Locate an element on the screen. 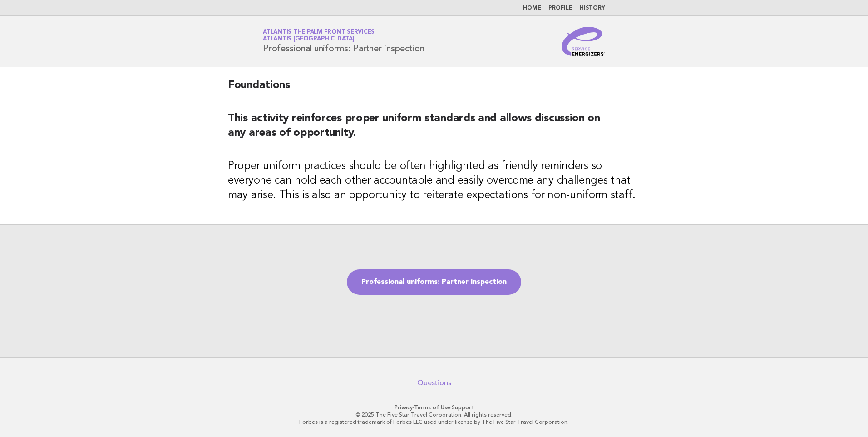 This screenshot has height=437, width=868. h1: Professional uniforms: Partner inspection is located at coordinates (344, 42).